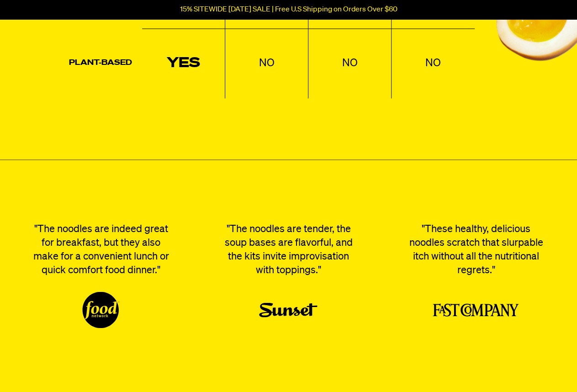 This screenshot has width=577, height=392. I want to click on img: Food Network, so click(101, 309).